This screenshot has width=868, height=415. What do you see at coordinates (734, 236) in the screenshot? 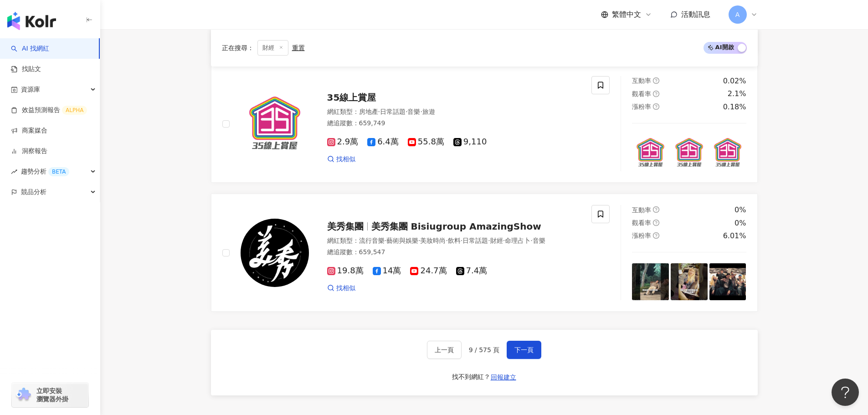
I see `div: 6.01%` at bounding box center [734, 236].